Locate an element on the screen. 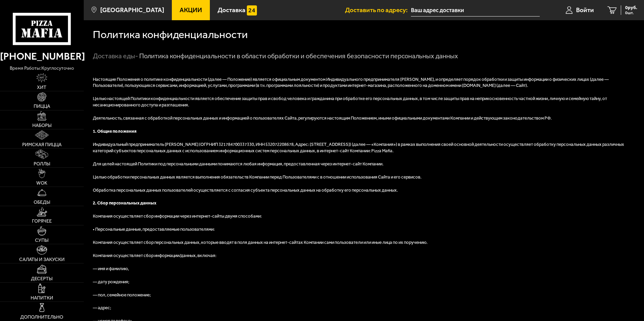 The image size is (644, 321). p: Для целей настоящей Политики под персональными данными понимаются любая информация, предоставленн... is located at coordinates (364, 164).